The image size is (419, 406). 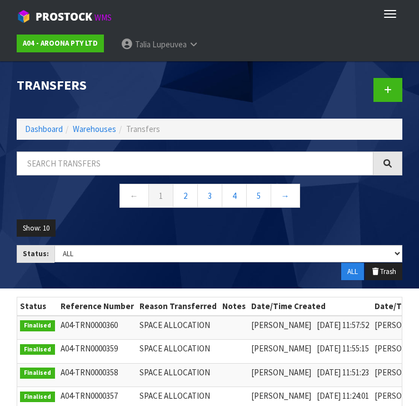 What do you see at coordinates (103, 17) in the screenshot?
I see `small: WMS` at bounding box center [103, 17].